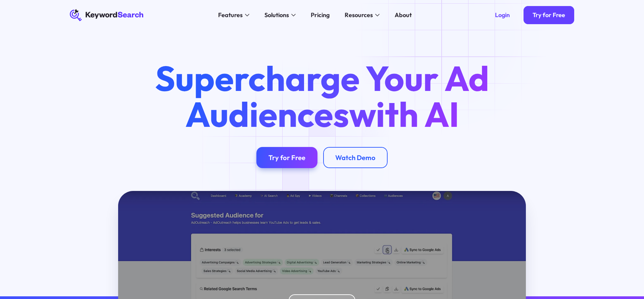 This screenshot has width=644, height=299. I want to click on span: with AI, so click(404, 114).